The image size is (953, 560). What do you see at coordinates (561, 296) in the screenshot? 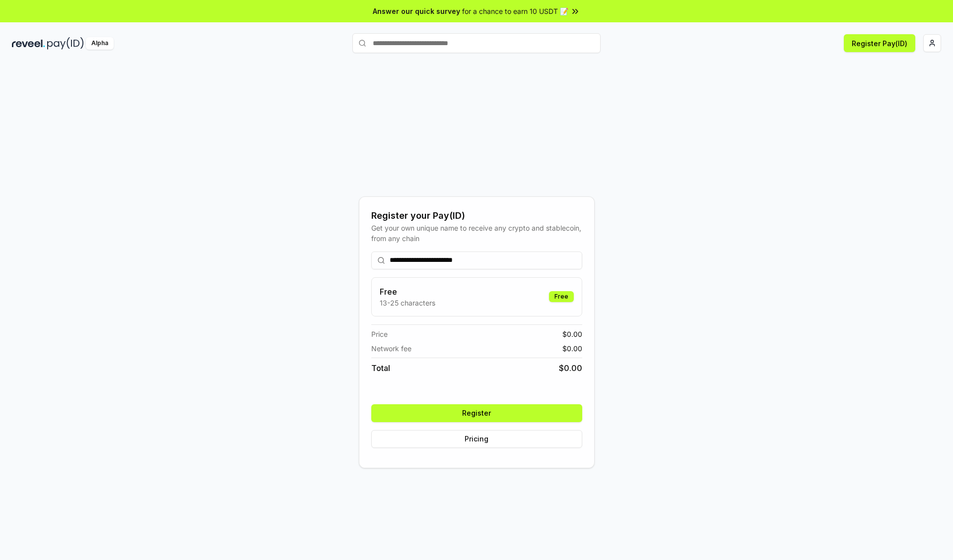
I see `div: Free` at bounding box center [561, 296].